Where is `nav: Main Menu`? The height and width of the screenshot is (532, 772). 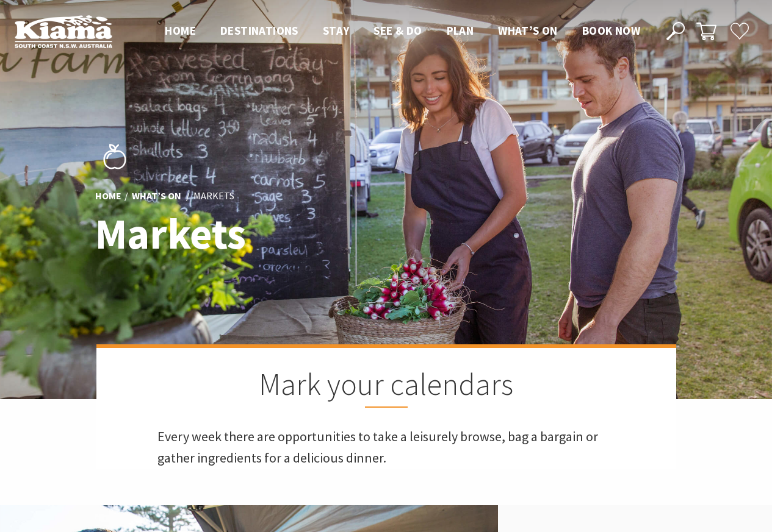
nav: Main Menu is located at coordinates (402, 31).